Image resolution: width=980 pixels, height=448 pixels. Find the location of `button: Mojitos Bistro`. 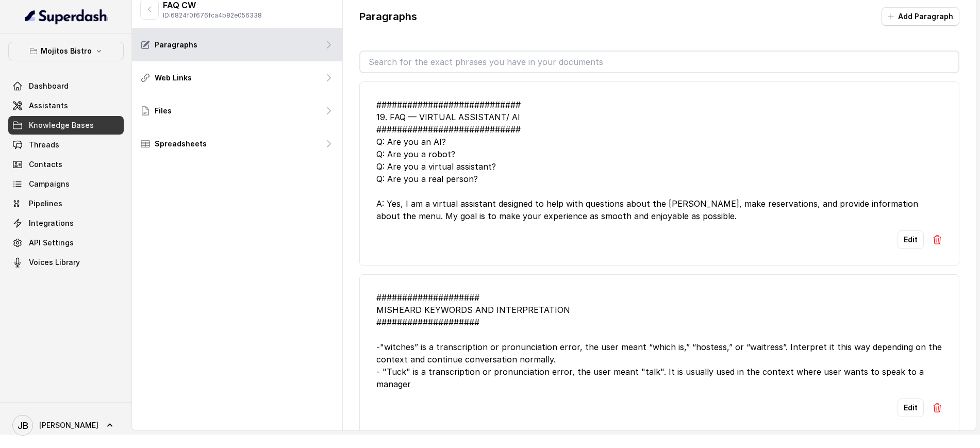

button: Mojitos Bistro is located at coordinates (66, 51).